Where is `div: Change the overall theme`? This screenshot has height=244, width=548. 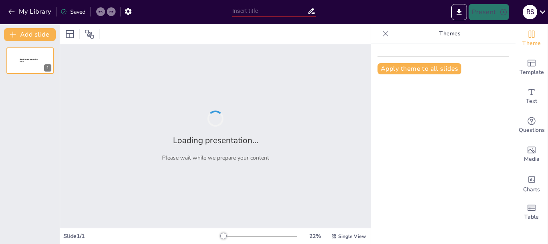 div: Change the overall theme is located at coordinates (532, 39).